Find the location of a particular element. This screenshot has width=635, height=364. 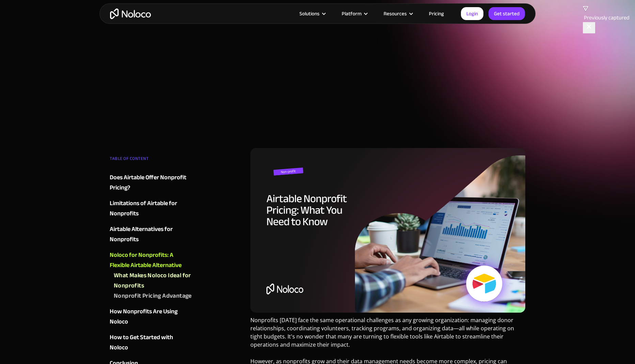

a: Does Airtable Offer Nonprofit Pricing? is located at coordinates (151, 183).